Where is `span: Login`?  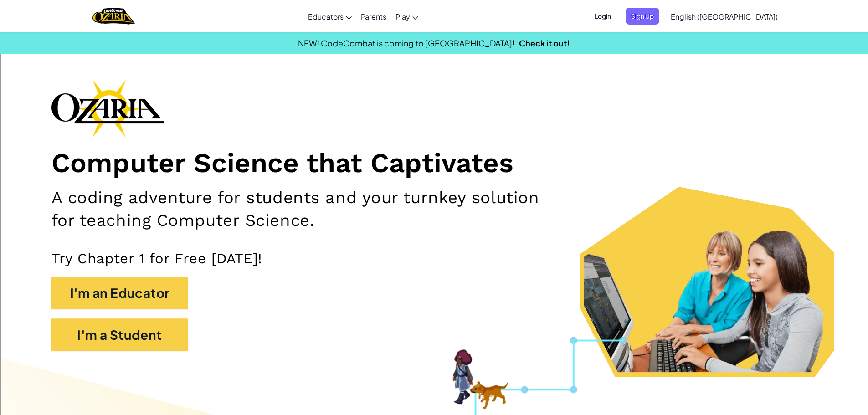 span: Login is located at coordinates (603, 16).